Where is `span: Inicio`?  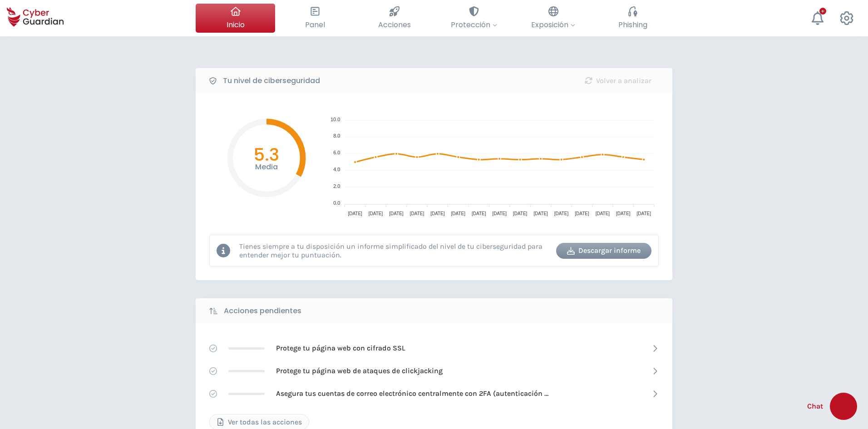
span: Inicio is located at coordinates (236, 25).